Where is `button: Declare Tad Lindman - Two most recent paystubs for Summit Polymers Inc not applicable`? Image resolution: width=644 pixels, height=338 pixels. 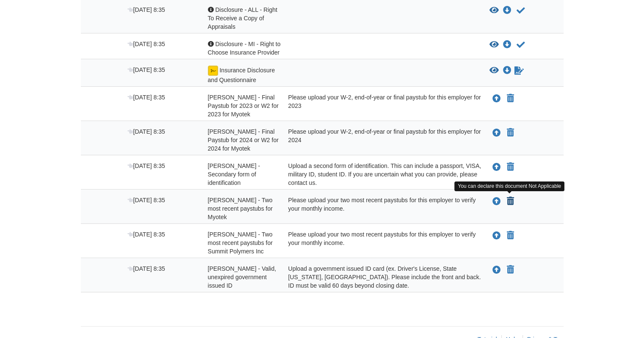 button: Declare Tad Lindman - Two most recent paystubs for Summit Polymers Inc not applicable is located at coordinates (510, 236).